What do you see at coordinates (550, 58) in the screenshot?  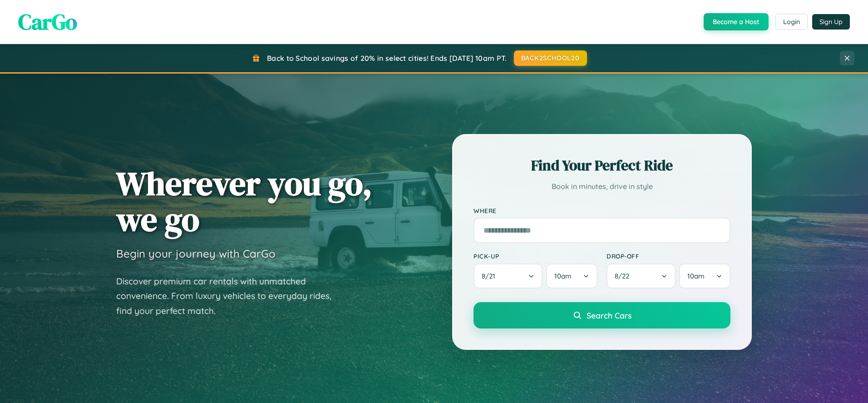 I see `button: BACK2SCHOOL20` at bounding box center [550, 58].